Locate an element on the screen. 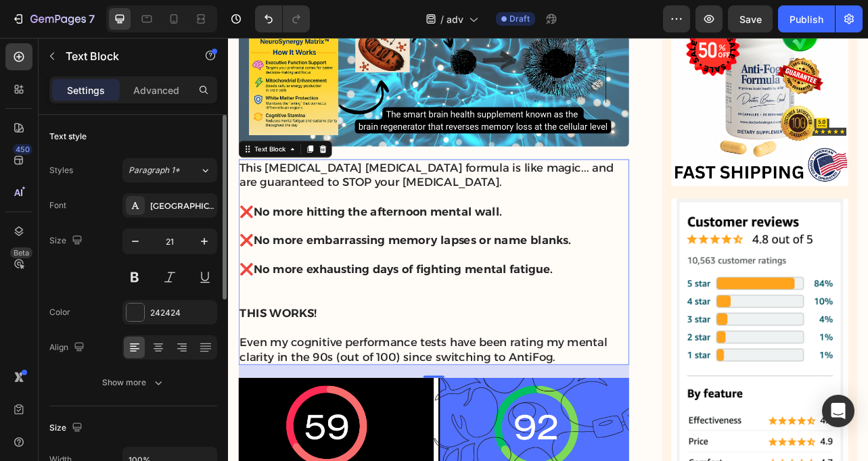  p: Text Block is located at coordinates (123, 56).